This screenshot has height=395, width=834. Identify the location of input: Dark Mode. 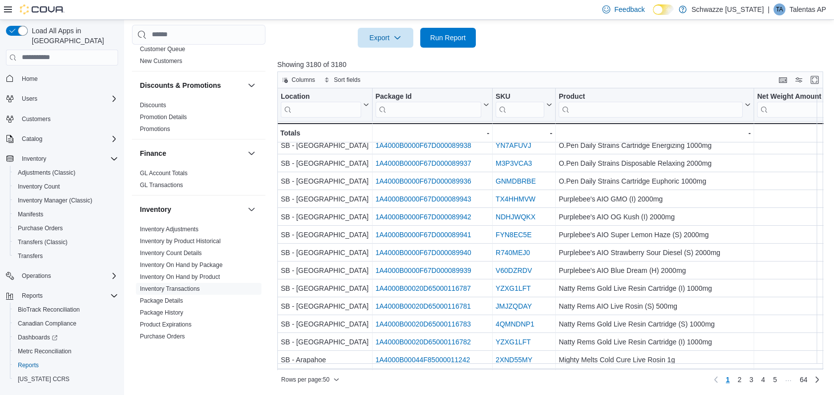
(663, 9).